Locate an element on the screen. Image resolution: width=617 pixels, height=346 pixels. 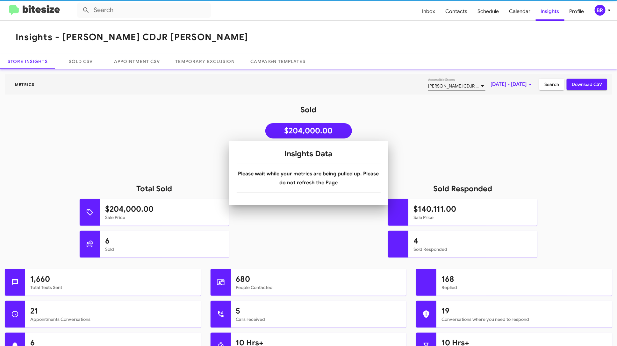
span: Metrics is located at coordinates (25, 84).